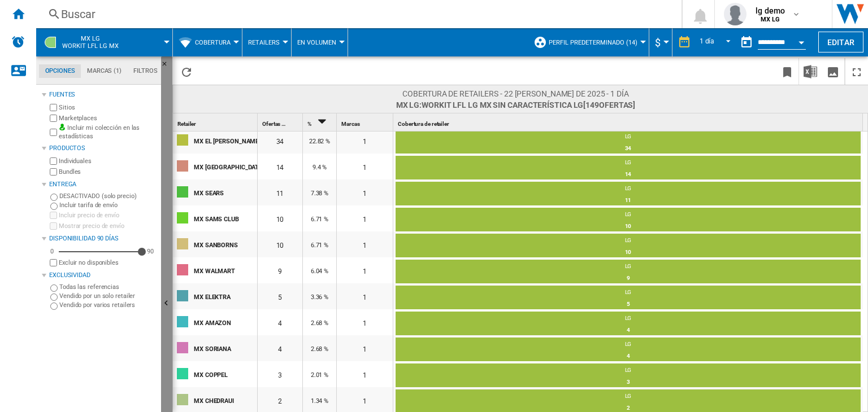 The height and width of the screenshot is (412, 868). What do you see at coordinates (660, 42) in the screenshot?
I see `md-menu: Currency` at bounding box center [660, 42].